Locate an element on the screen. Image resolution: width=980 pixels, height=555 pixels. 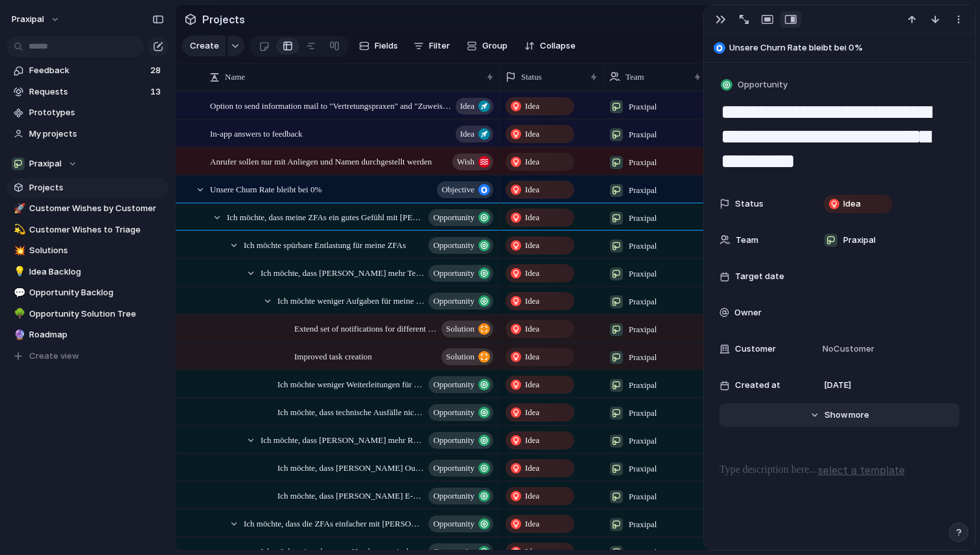
a: 🔮Roadmap is located at coordinates (88, 335).